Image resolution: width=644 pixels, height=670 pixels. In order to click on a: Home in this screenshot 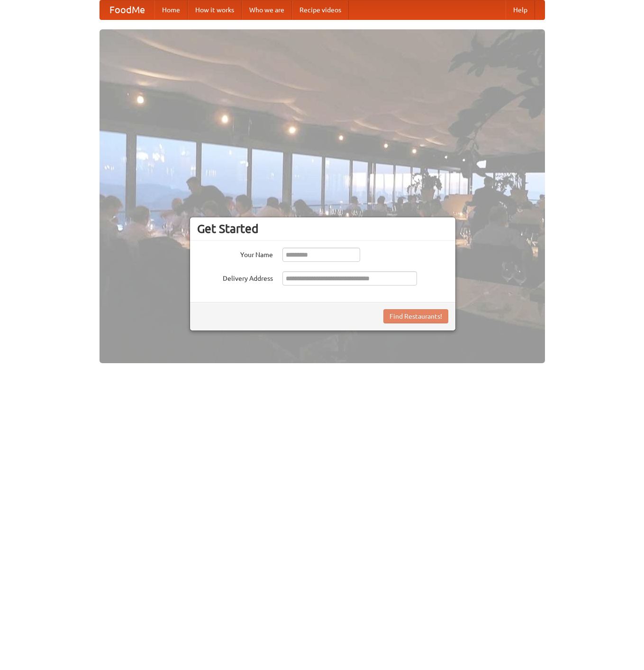, I will do `click(171, 10)`.